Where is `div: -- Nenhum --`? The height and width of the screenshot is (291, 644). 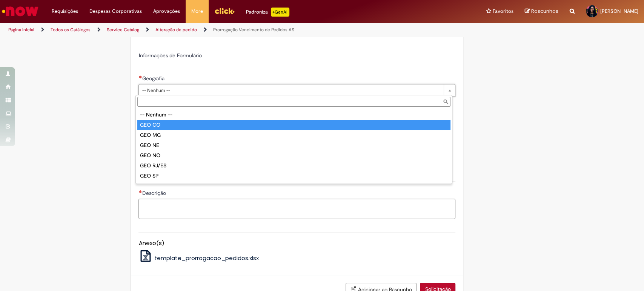 div: -- Nenhum -- is located at coordinates (294, 115).